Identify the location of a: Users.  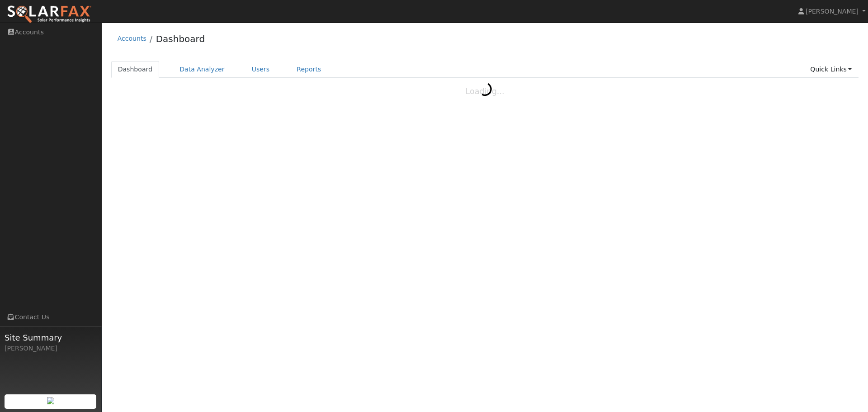
(261, 69).